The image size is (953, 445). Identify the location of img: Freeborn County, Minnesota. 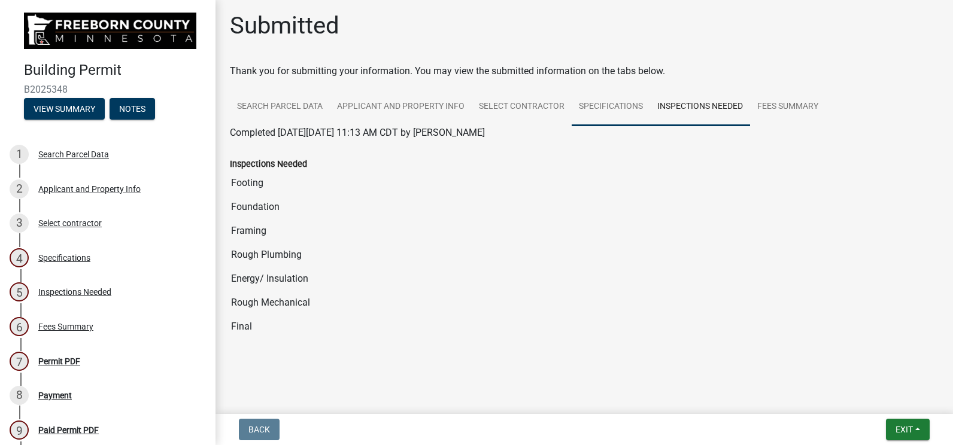
(110, 31).